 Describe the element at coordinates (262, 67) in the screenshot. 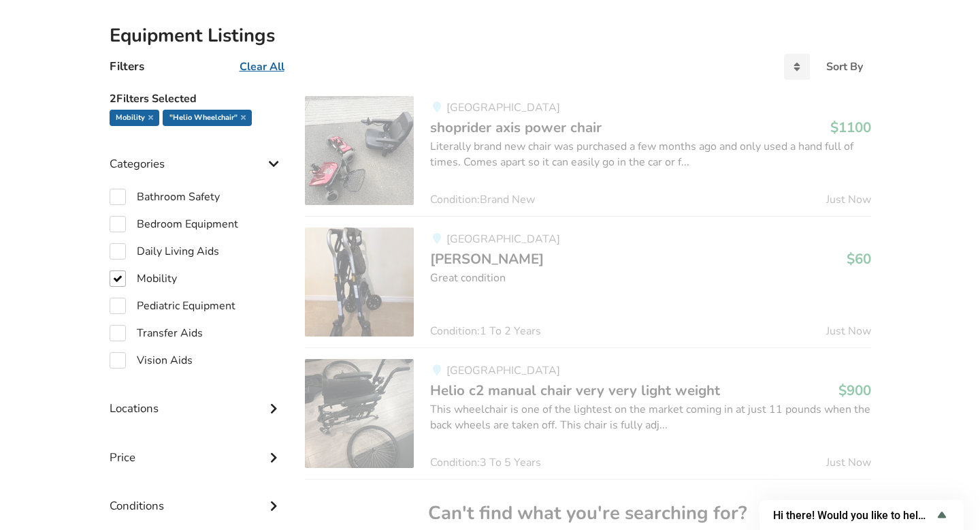

I see `u: Clear All` at that location.